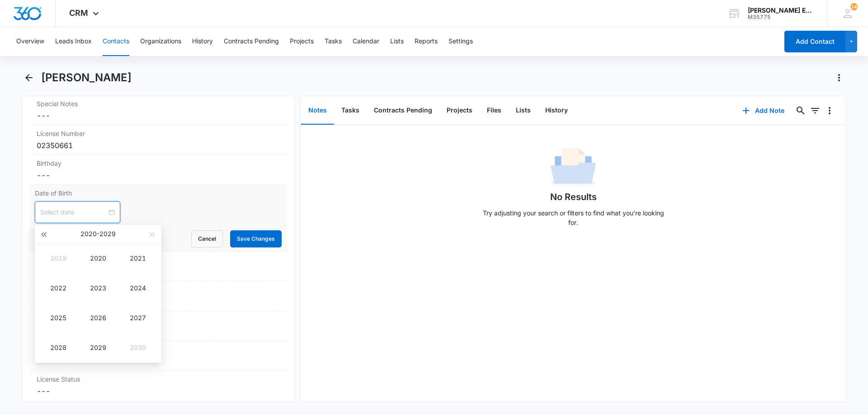 Image resolution: width=868 pixels, height=415 pixels. Describe the element at coordinates (58, 288) in the screenshot. I see `td: 2022` at that location.